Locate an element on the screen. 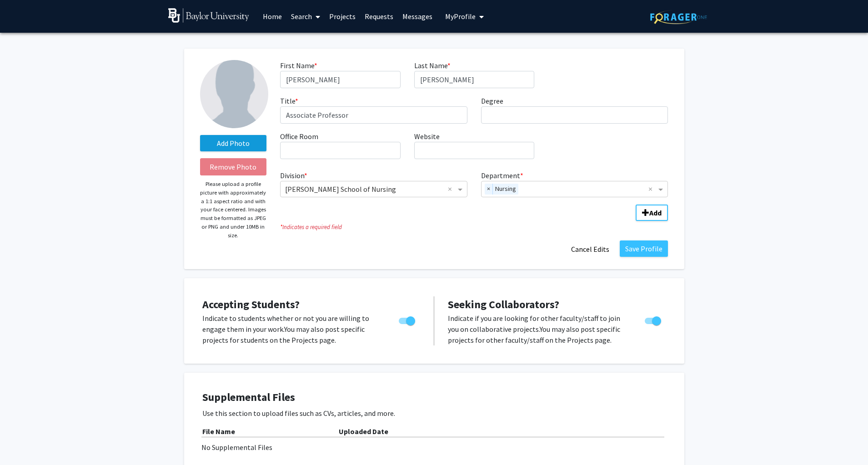  b: Uploaded Date is located at coordinates (363, 431).